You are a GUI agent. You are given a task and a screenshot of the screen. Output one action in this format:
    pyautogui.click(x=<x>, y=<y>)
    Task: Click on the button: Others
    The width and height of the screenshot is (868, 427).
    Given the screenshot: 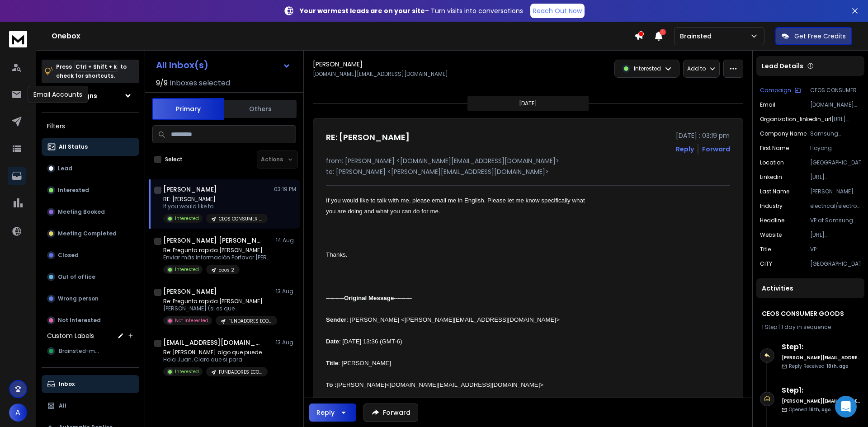 What is the action you would take?
    pyautogui.click(x=260, y=109)
    